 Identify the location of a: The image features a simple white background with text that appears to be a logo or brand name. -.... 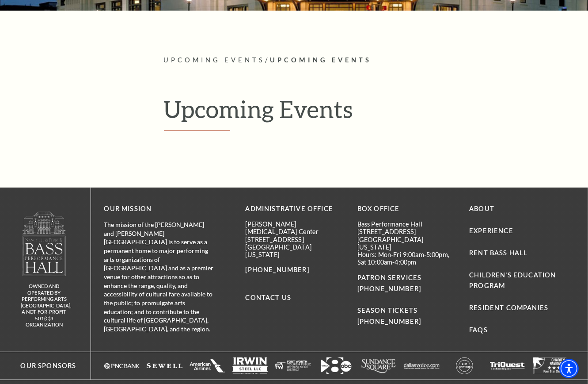
(422, 366).